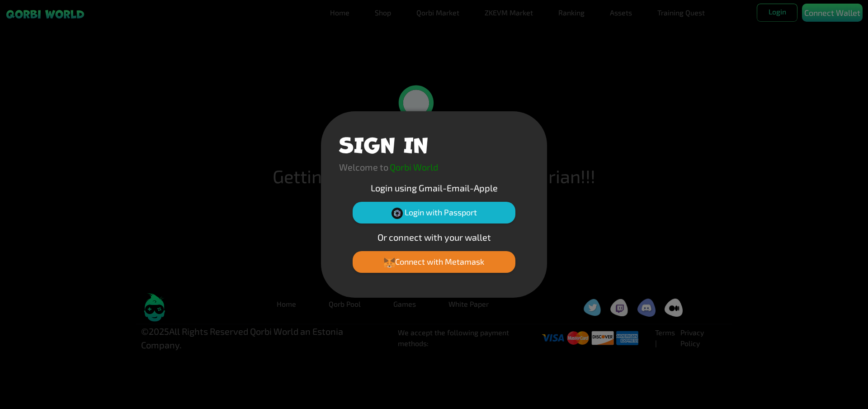  What do you see at coordinates (434, 262) in the screenshot?
I see `button: Connect with Metamask` at bounding box center [434, 262].